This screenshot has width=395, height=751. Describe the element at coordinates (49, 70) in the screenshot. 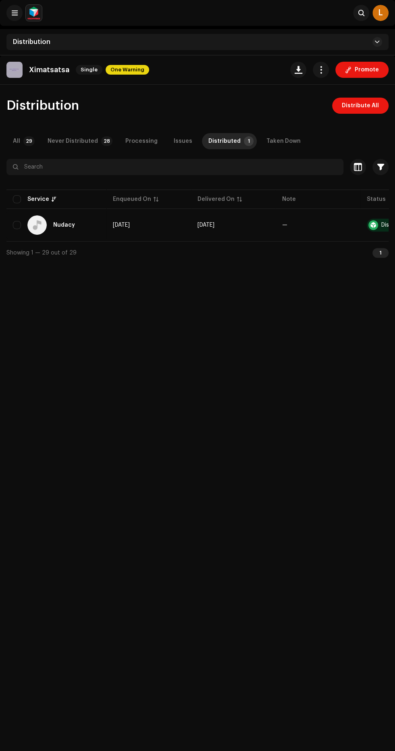

I see `p: Ximatsatsa` at that location.